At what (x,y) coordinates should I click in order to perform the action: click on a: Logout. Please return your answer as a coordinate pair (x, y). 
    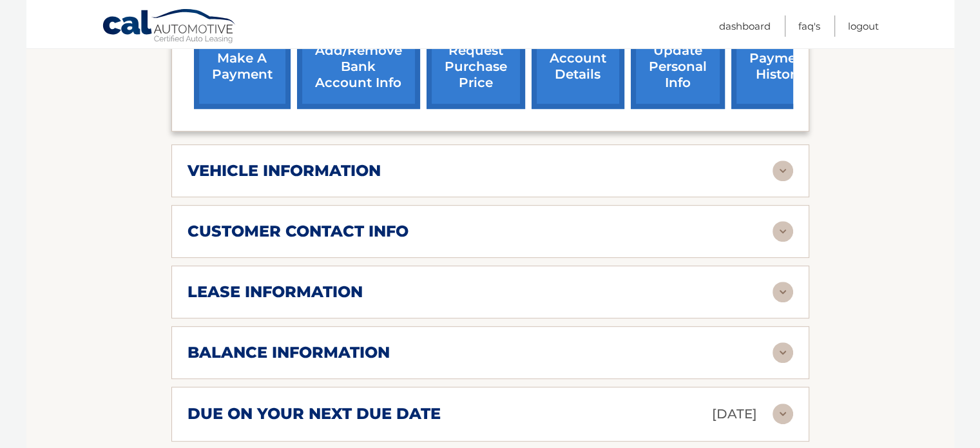
    Looking at the image, I should click on (863, 26).